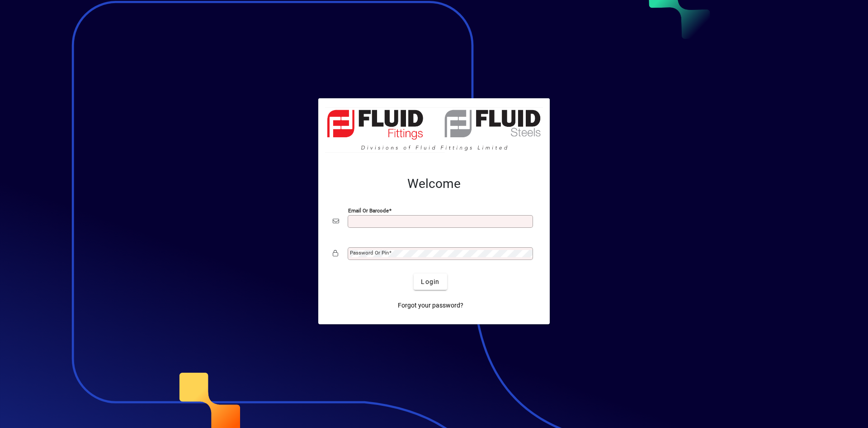 The image size is (868, 428). I want to click on span: Login, so click(430, 281).